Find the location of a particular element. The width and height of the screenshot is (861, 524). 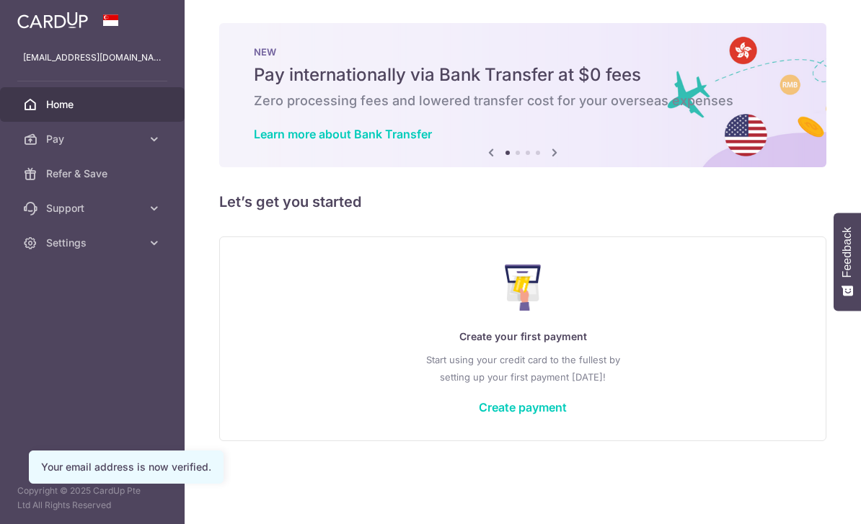

span: Refer & Save is located at coordinates (94, 174).